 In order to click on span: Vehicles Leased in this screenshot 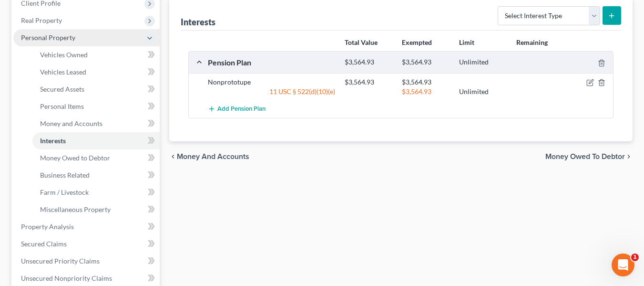, I will do `click(63, 72)`.